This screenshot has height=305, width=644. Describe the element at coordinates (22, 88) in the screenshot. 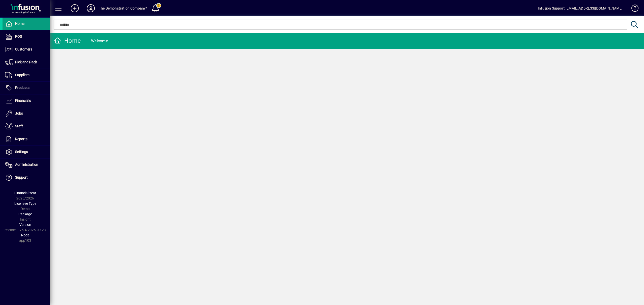

I see `span: Products` at that location.